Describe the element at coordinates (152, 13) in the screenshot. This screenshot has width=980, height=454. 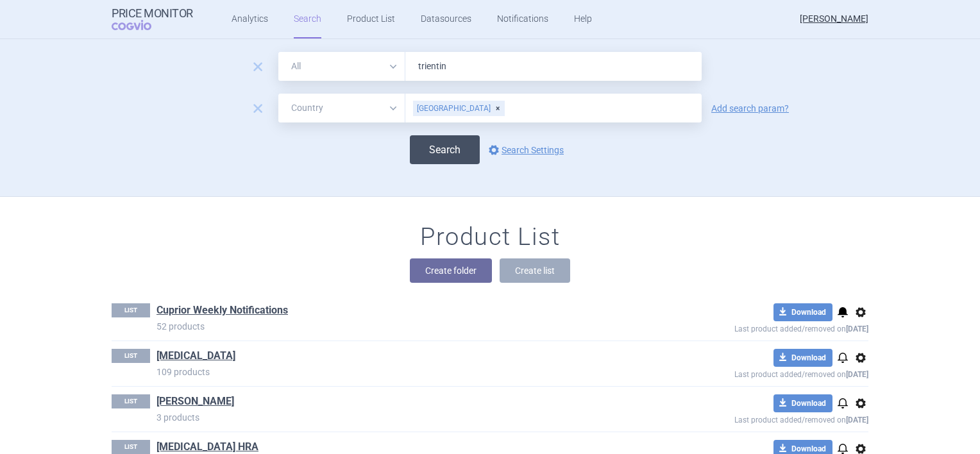
I see `strong: Price Monitor` at that location.